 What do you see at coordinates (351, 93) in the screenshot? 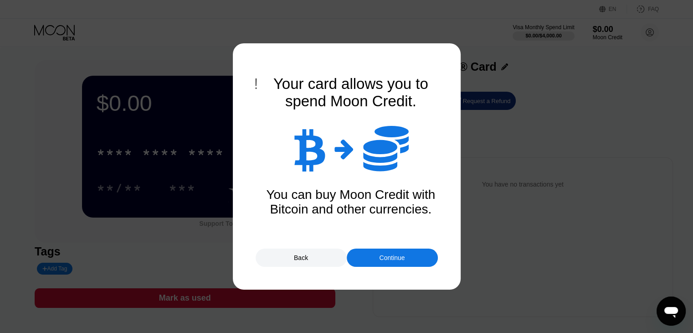
I see `div: Your card allows you to spend Moon Credit.` at bounding box center [351, 93].